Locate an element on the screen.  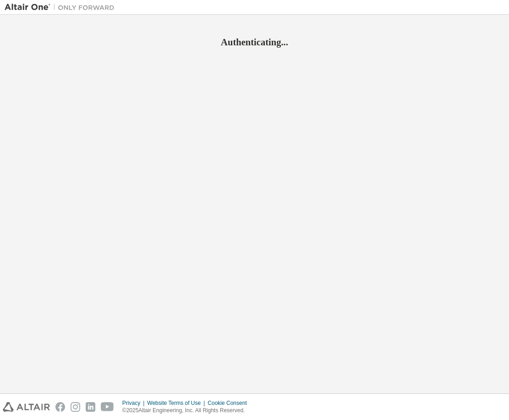
div: Website Terms of Use is located at coordinates (178, 403).